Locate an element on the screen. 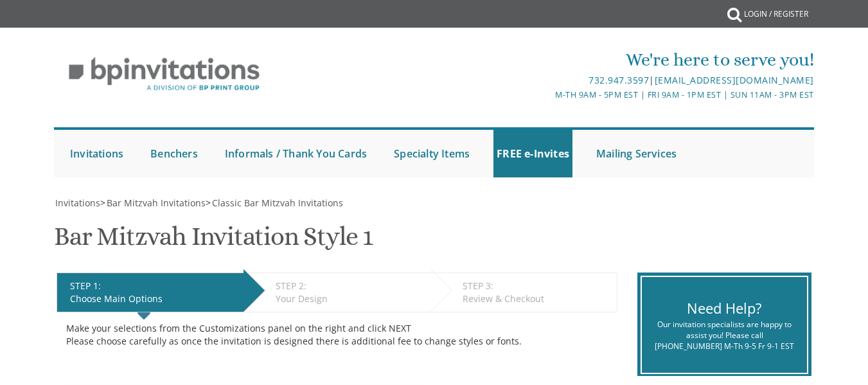 Image resolution: width=868 pixels, height=385 pixels. span: Bar Mitzvah Invitations is located at coordinates (156, 202).